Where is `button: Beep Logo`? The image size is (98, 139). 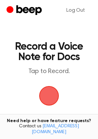 button: Beep Logo is located at coordinates (49, 96).